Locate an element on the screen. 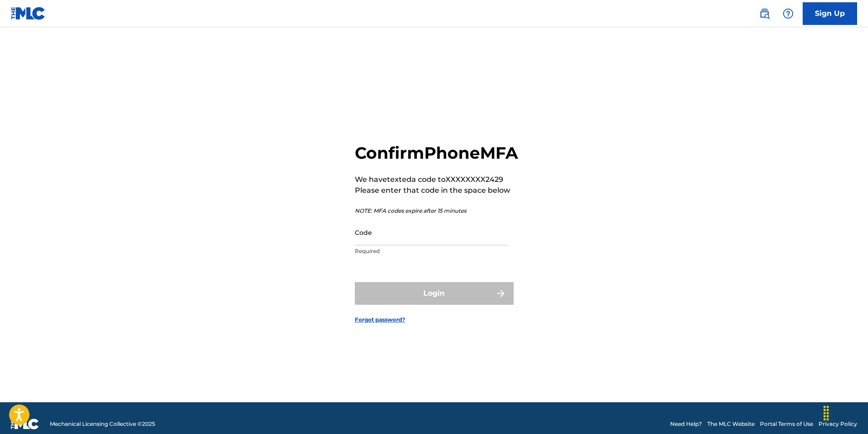 The width and height of the screenshot is (868, 434). a: Portal Terms of Use is located at coordinates (786, 424).